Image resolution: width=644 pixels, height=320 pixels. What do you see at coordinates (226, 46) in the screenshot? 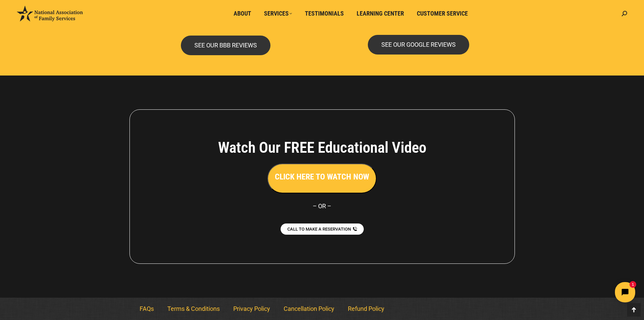
I see `span: SEE OUR BBB REVIEWS` at bounding box center [226, 46].